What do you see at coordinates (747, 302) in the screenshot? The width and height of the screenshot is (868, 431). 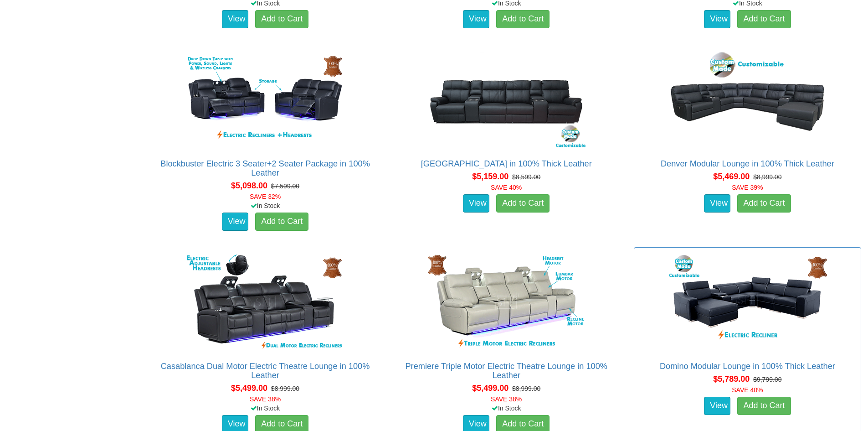 I see `img: Domino Modular Lounge in 100% Thick Leather` at bounding box center [747, 302].